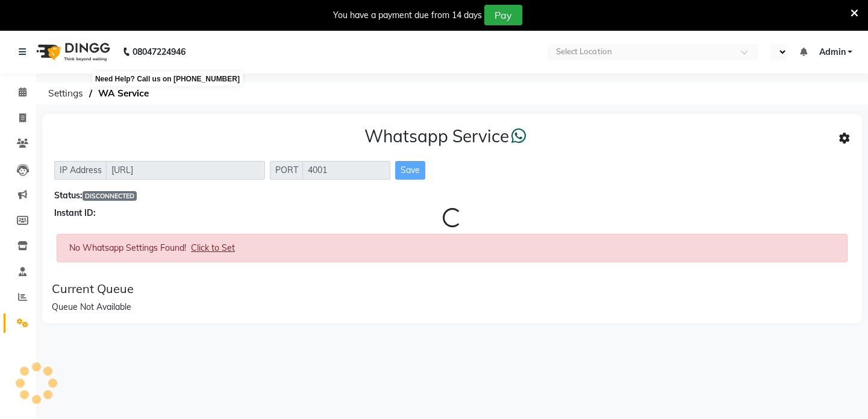 The image size is (868, 419). Describe the element at coordinates (445, 136) in the screenshot. I see `h3: Whatsapp Service` at that location.